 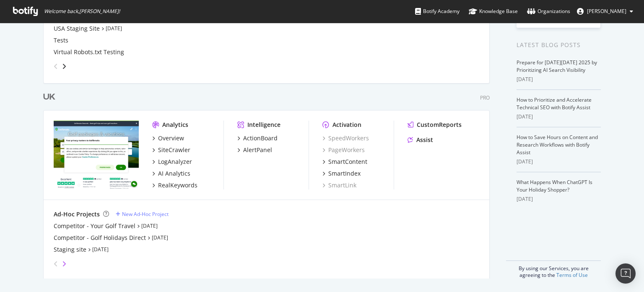 What do you see at coordinates (439, 125) in the screenshot?
I see `div: CustomReports` at bounding box center [439, 125].